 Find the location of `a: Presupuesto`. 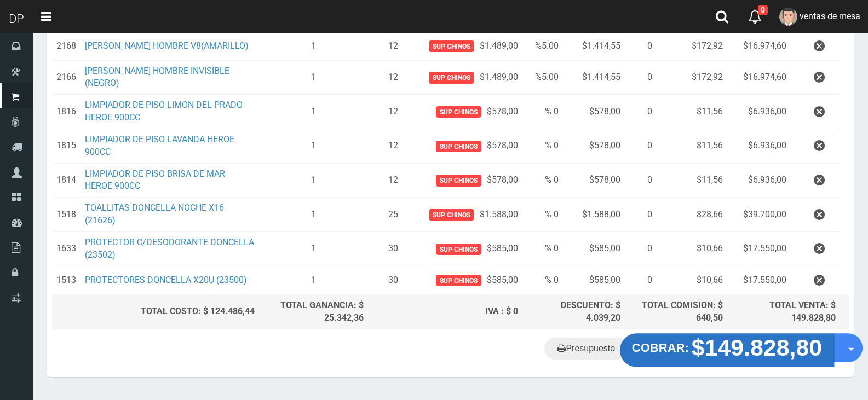

a: Presupuesto is located at coordinates (586, 349).